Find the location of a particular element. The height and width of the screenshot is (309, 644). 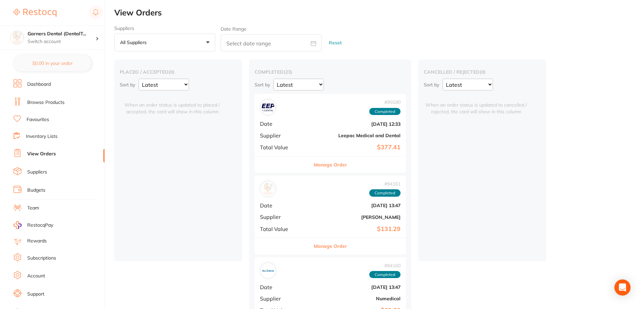

b: $131.29 is located at coordinates (355, 229).